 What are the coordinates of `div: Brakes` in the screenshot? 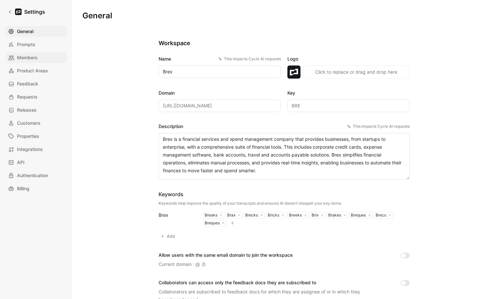 It's located at (334, 215).